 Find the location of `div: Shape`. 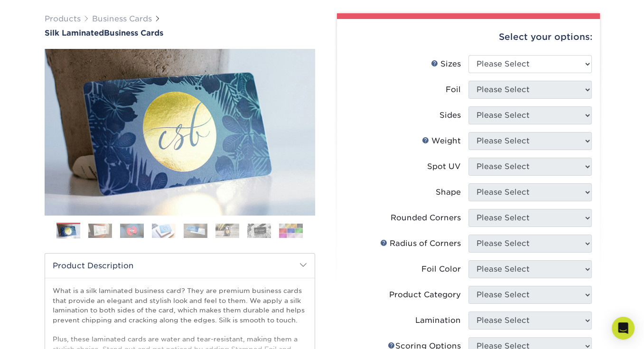

div: Shape is located at coordinates (448, 192).